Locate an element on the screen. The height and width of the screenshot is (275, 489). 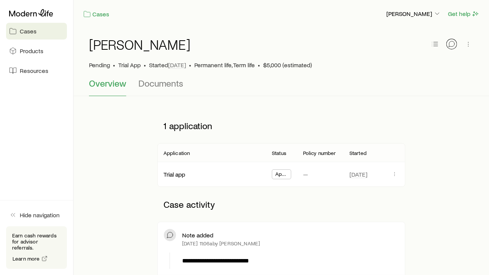
span: $5,000 (estimated) is located at coordinates (287, 65).